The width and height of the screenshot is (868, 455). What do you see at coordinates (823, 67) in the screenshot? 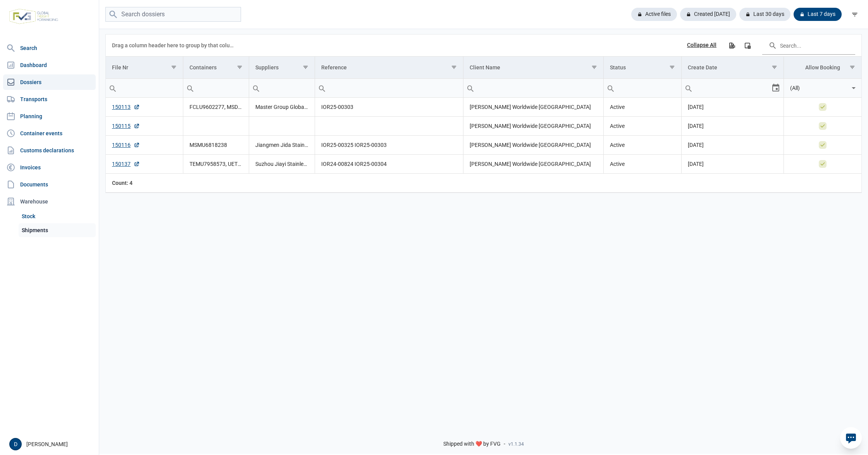
I see `td: Column Allow Booking` at bounding box center [823, 67].